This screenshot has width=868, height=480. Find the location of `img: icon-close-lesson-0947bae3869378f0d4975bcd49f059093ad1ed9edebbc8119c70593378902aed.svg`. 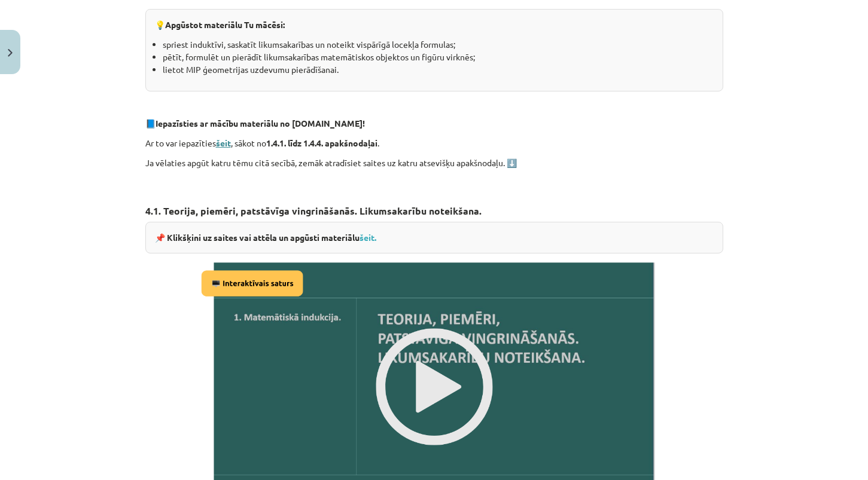

img: icon-close-lesson-0947bae3869378f0d4975bcd49f059093ad1ed9edebbc8119c70593378902aed.svg is located at coordinates (10, 53).